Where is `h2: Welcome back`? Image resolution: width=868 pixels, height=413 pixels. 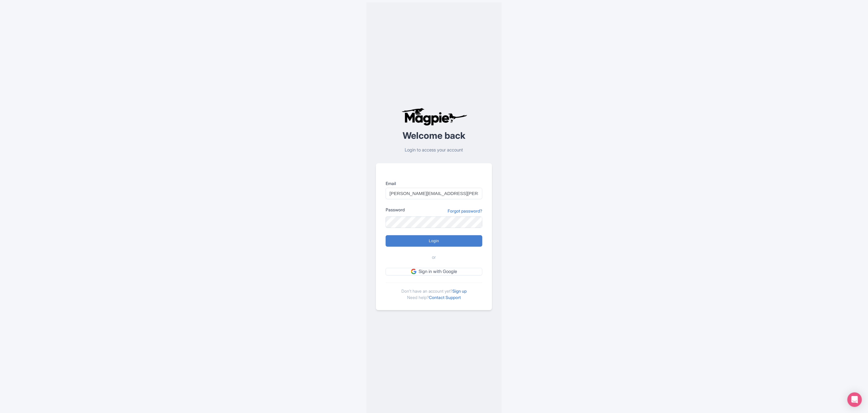 h2: Welcome back is located at coordinates (434, 135).